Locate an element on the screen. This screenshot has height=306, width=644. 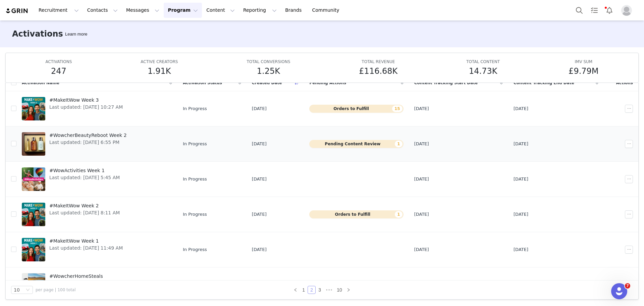
h5: £116.68K is located at coordinates (378, 71).